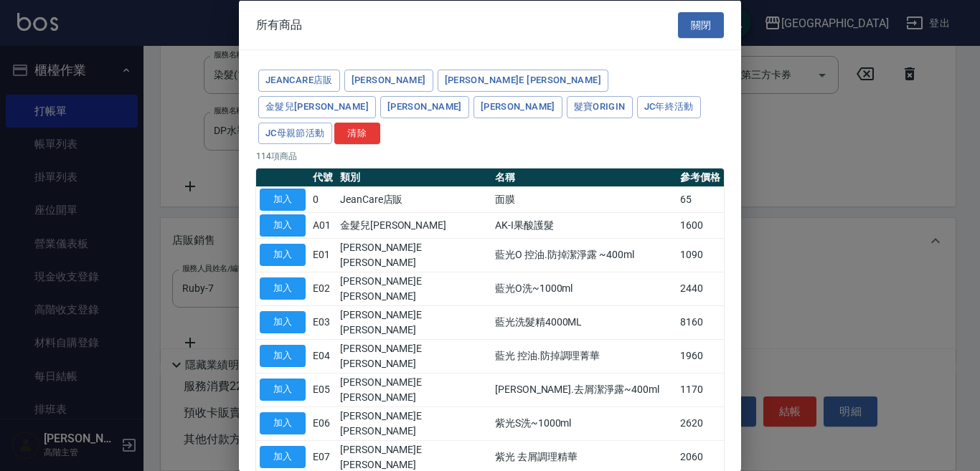  I want to click on td: 藍光洗髮精4000ML, so click(584, 322).